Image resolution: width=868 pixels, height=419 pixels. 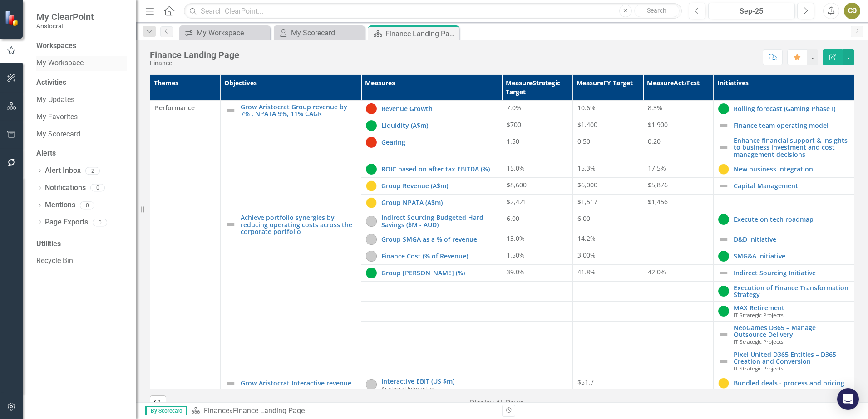 What do you see at coordinates (586, 382) in the screenshot?
I see `span: $51.7` at bounding box center [586, 382].